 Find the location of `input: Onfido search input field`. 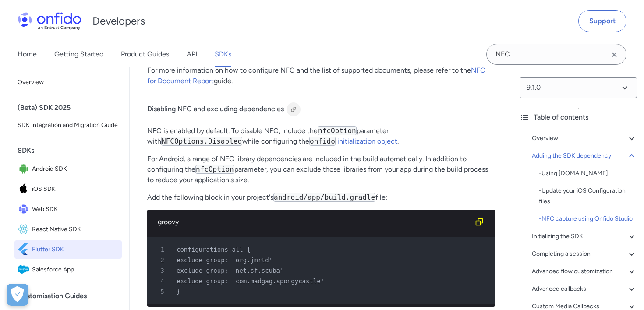

input: Onfido search input field is located at coordinates (557, 54).